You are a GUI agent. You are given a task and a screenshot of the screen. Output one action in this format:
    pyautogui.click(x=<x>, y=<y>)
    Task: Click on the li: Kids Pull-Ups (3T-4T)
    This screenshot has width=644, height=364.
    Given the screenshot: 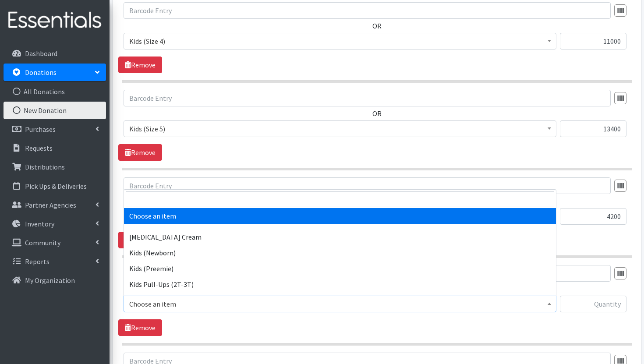 What is the action you would take?
    pyautogui.click(x=340, y=300)
    